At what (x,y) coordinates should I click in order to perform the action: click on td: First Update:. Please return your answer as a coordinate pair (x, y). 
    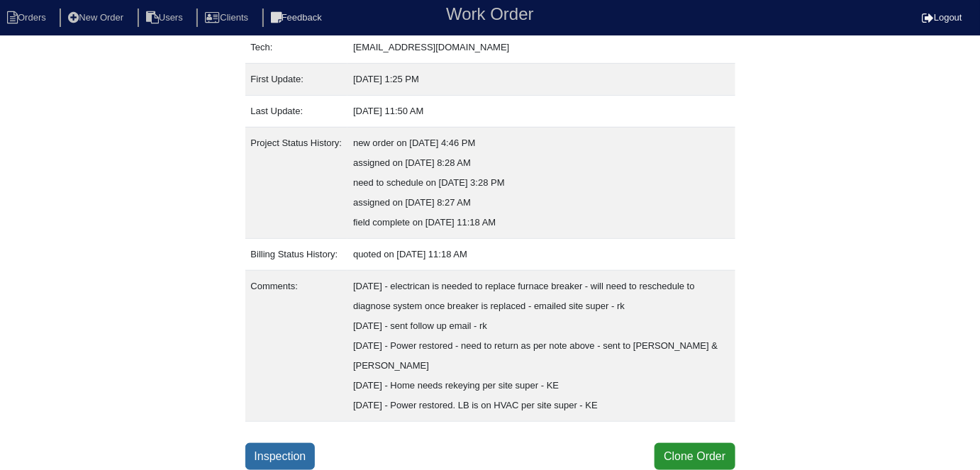
    Looking at the image, I should click on (296, 80).